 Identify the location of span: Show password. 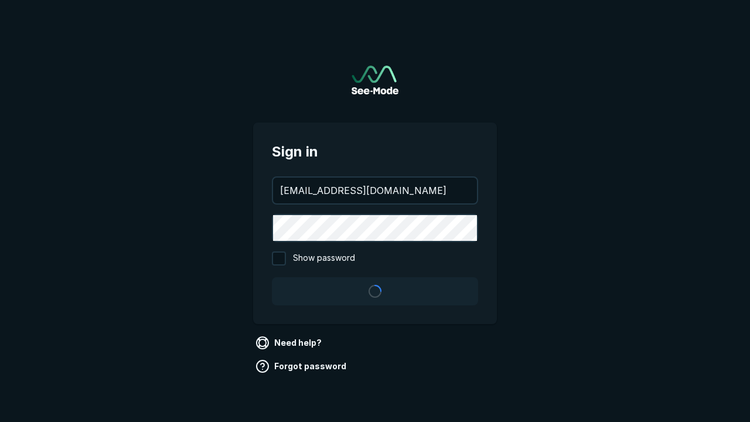
(324, 258).